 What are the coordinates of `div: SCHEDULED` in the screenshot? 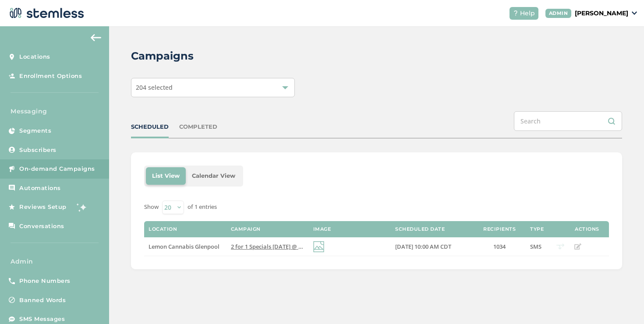 It's located at (150, 127).